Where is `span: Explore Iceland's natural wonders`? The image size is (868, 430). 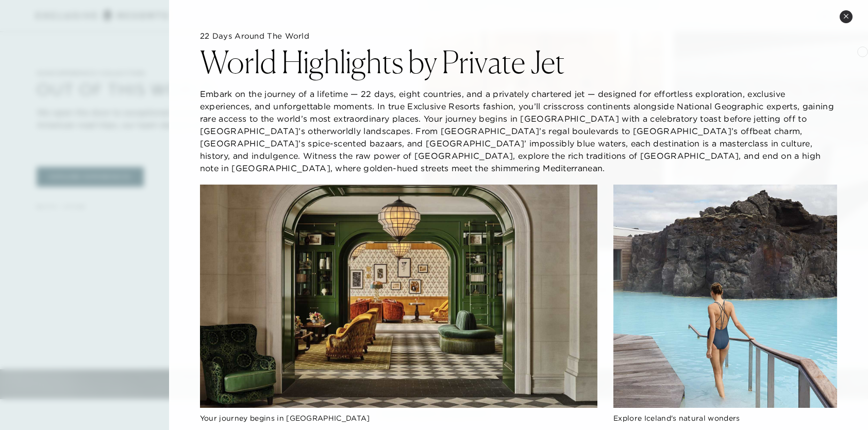
span: Explore Iceland's natural wonders is located at coordinates (677, 418).